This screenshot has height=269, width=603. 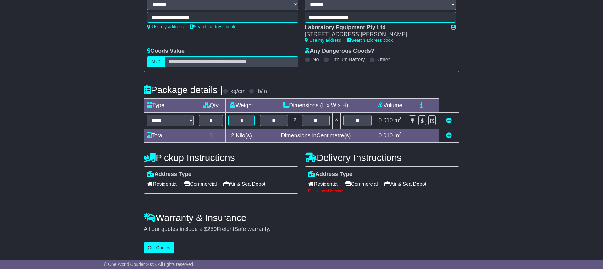 What do you see at coordinates (348, 59) in the screenshot?
I see `label: Lithium Battery` at bounding box center [348, 59].